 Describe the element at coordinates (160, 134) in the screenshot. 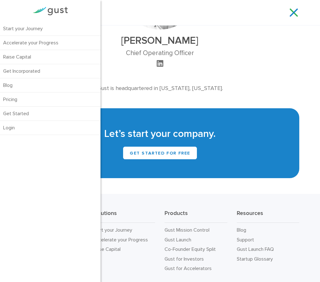

I see `h2: Let’s start your company.` at that location.